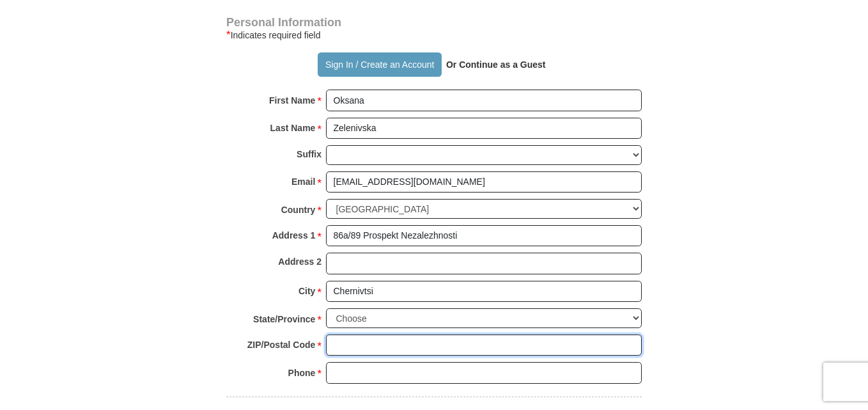  What do you see at coordinates (292, 101) in the screenshot?
I see `strong: First Name` at bounding box center [292, 101].